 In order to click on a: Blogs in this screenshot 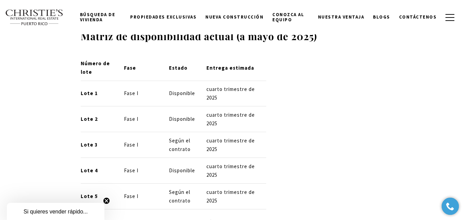, I will do `click(382, 17)`.